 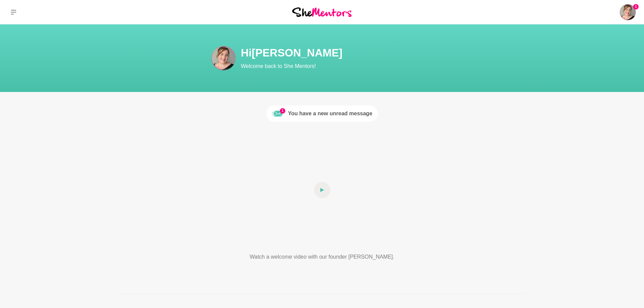 I want to click on a: 1Unread messageYou have a new unread message, so click(x=322, y=113).